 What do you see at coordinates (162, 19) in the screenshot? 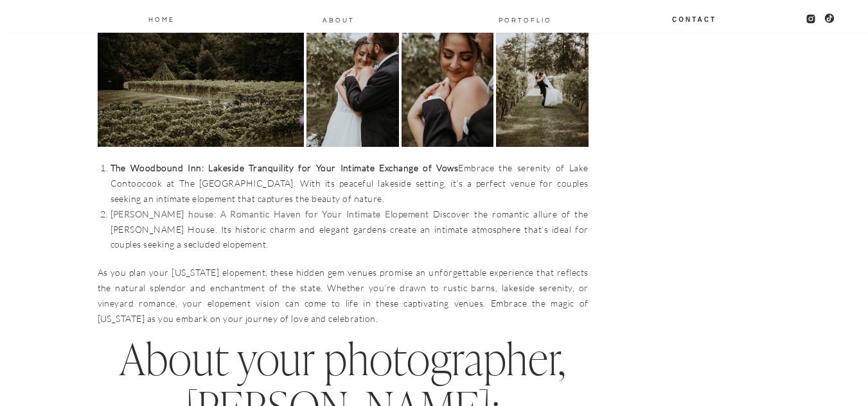
I see `a: Home` at bounding box center [162, 19].